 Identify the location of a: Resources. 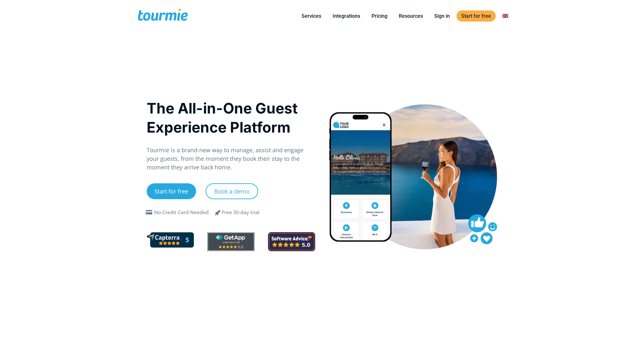
(411, 16).